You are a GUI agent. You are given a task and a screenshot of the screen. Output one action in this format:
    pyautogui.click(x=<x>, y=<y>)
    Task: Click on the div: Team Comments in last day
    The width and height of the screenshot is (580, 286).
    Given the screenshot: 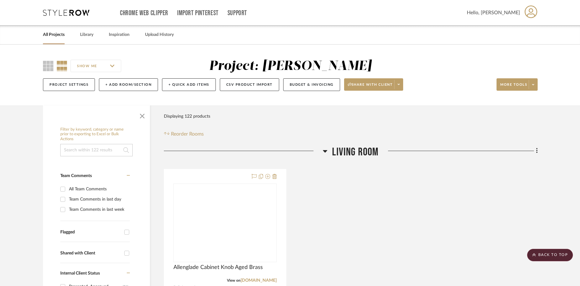 What is the action you would take?
    pyautogui.click(x=99, y=199)
    